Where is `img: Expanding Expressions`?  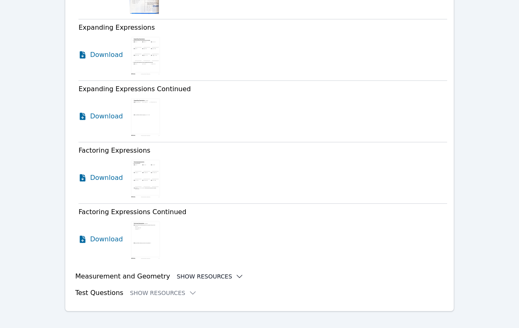
img: Expanding Expressions is located at coordinates (145, 55).